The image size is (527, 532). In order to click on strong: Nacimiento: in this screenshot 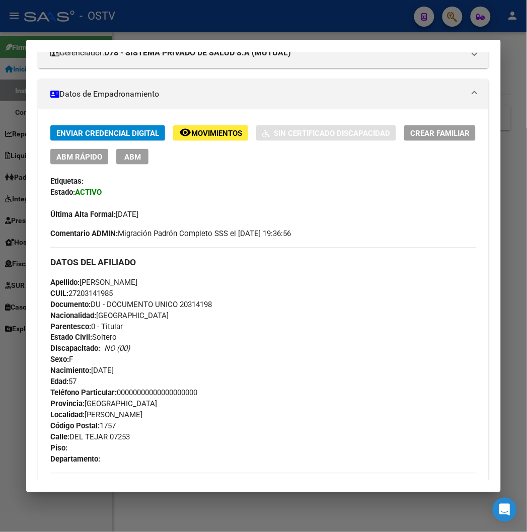, I will do `click(70, 371)`.